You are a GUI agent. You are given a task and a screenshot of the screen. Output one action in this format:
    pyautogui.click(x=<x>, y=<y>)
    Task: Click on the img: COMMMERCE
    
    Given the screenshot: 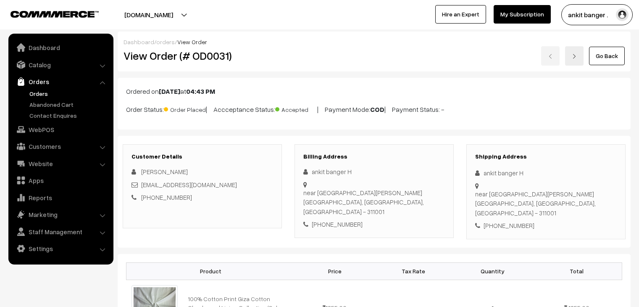 What is the action you would take?
    pyautogui.click(x=55, y=14)
    